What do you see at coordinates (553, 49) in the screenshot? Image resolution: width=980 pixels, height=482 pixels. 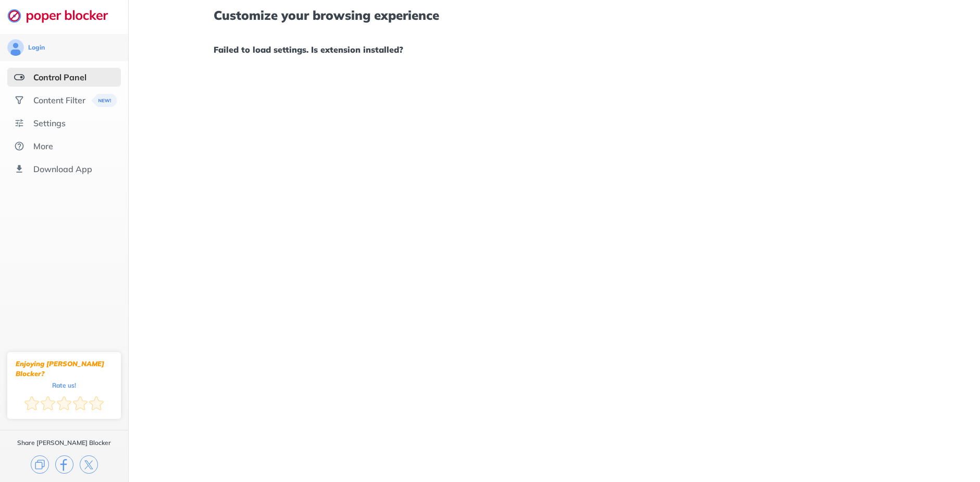 I see `h1: Failed to load settings. Is extension installed?` at bounding box center [553, 49].